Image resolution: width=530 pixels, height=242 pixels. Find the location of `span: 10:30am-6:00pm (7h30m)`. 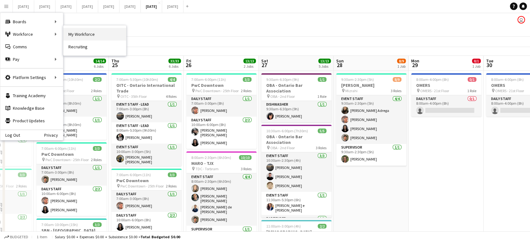

span: 10:30am-6:00pm (7h30m) is located at coordinates (287, 131).